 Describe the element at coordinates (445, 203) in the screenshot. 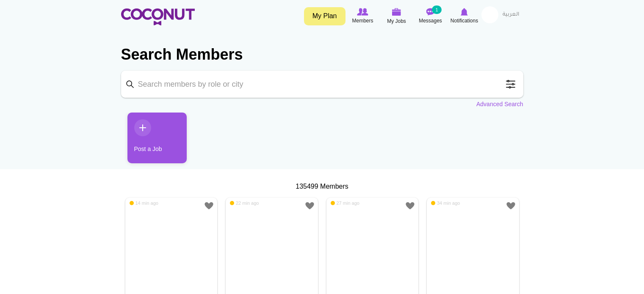

I see `span: 34 min ago` at that location.